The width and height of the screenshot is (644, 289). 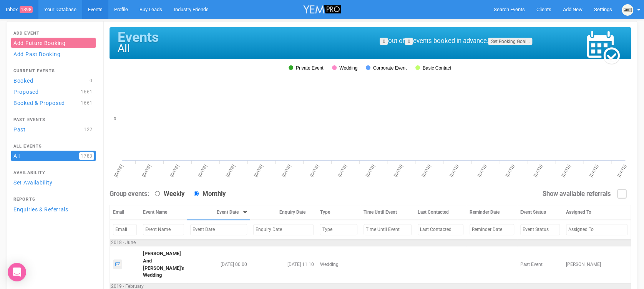 What do you see at coordinates (129, 194) in the screenshot?
I see `strong: Group events:` at bounding box center [129, 194].